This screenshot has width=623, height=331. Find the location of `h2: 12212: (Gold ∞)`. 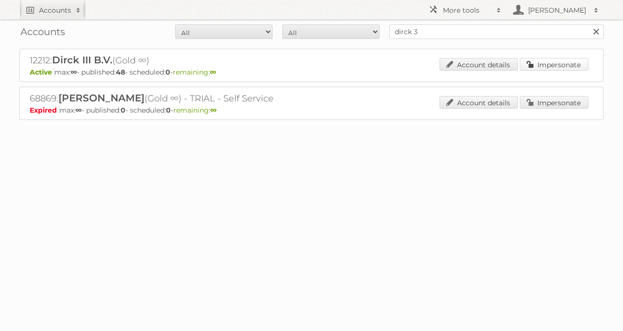

h2: 12212: (Gold ∞) is located at coordinates (200, 60).